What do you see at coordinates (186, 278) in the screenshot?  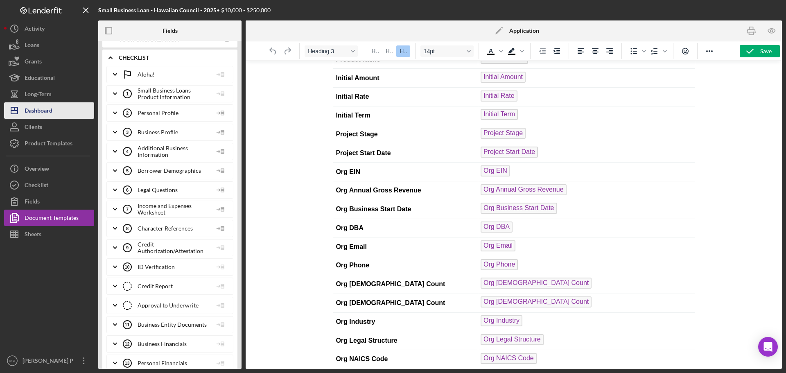 I see `span: Org Legal Structure` at bounding box center [186, 278].